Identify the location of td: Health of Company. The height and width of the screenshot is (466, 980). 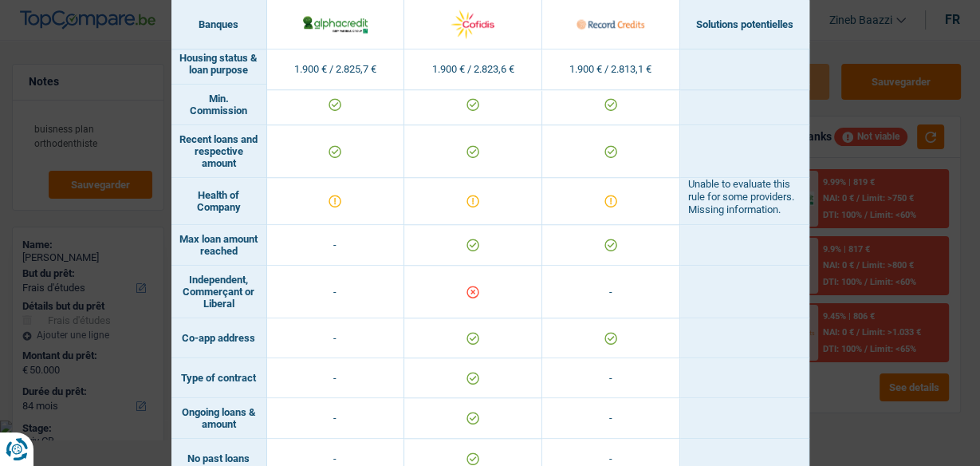
(219, 201).